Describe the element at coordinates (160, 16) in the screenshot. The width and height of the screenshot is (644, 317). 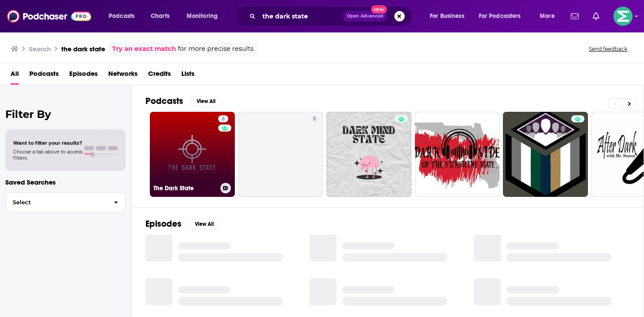
I see `span: Charts` at that location.